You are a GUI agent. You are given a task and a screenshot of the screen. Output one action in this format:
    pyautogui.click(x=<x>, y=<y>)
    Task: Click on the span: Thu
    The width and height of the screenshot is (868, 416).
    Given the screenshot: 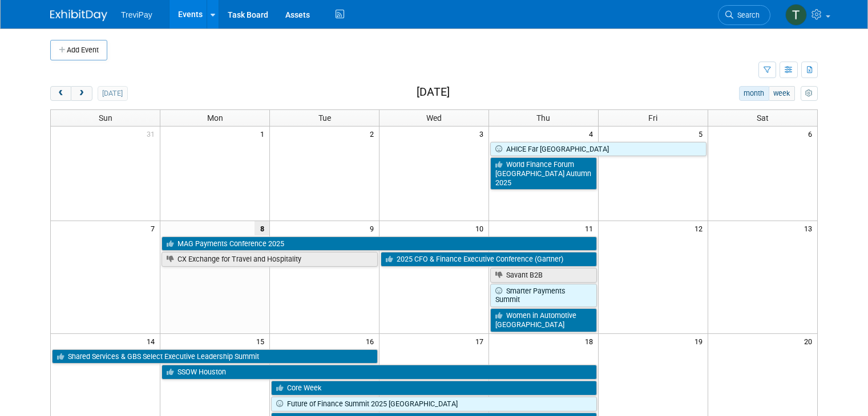 What is the action you would take?
    pyautogui.click(x=543, y=118)
    